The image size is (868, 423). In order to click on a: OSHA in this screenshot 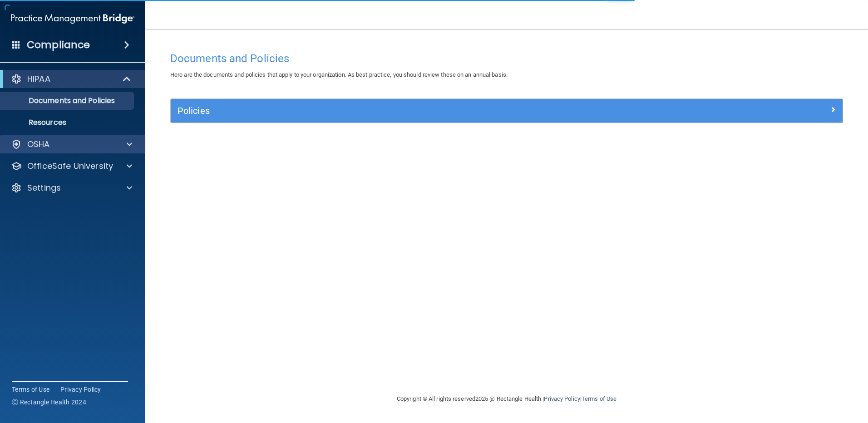, I will do `click(71, 145)`.